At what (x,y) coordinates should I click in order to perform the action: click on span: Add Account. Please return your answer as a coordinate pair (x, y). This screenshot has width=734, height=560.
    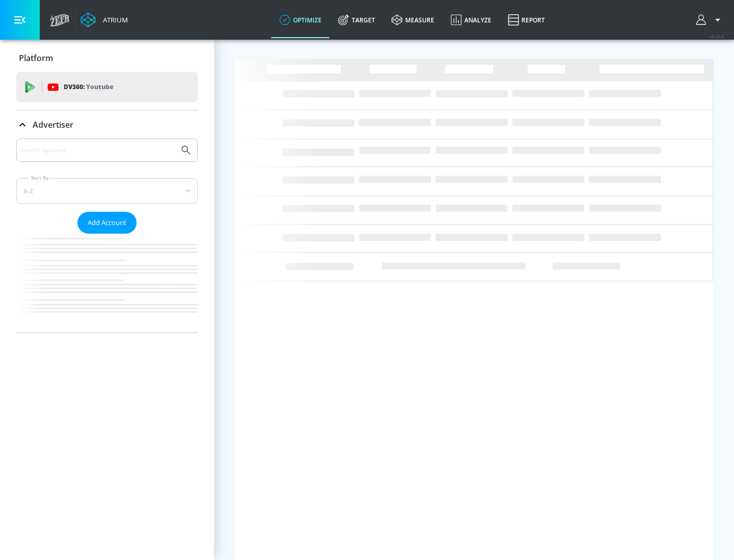
    Looking at the image, I should click on (107, 223).